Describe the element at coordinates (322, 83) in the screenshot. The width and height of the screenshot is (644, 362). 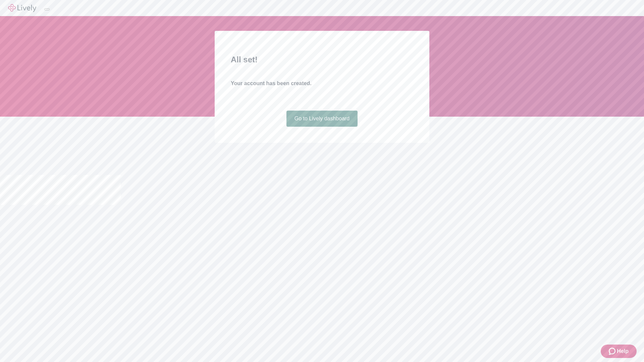
I see `h4: Your account has been created.` at that location.